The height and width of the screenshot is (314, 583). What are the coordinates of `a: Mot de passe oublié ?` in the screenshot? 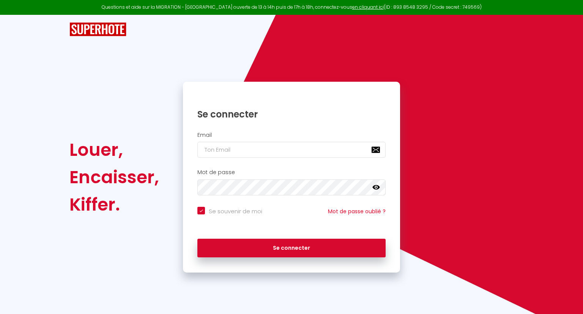 It's located at (357, 211).